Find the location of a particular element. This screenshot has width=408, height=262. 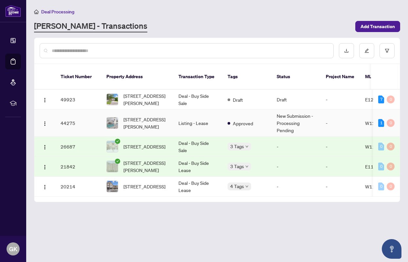

td: Listing - Lease is located at coordinates (198, 123).